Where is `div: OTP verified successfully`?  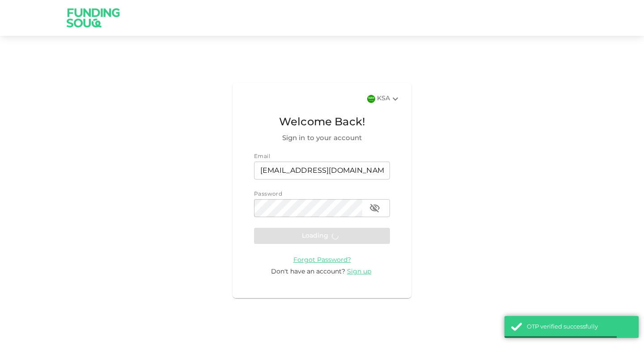
div: OTP verified successfully is located at coordinates (579, 327).